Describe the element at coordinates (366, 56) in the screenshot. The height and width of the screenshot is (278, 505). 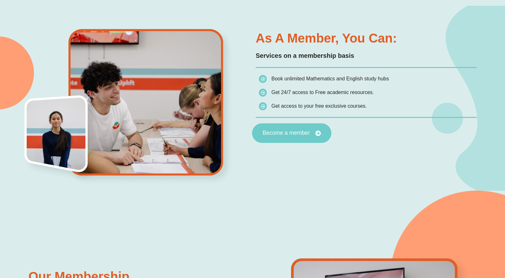
I see `p: Services on a membership basis` at that location.